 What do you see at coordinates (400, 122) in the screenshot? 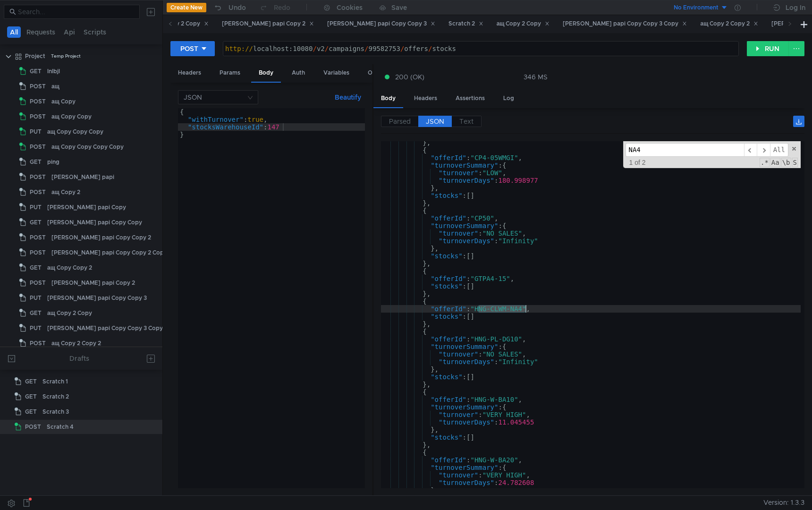
I see `span: Parsed` at bounding box center [400, 122].